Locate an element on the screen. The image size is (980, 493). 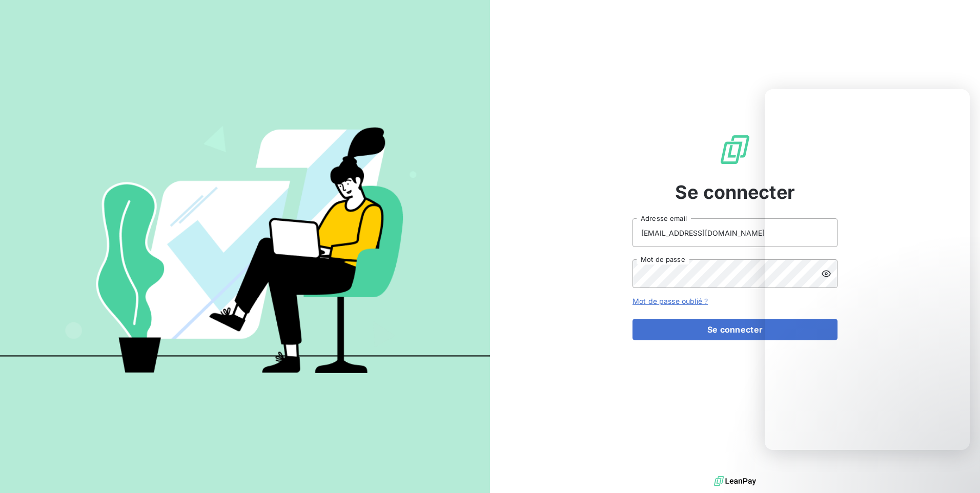
img: Logo LeanPay is located at coordinates (735, 150).